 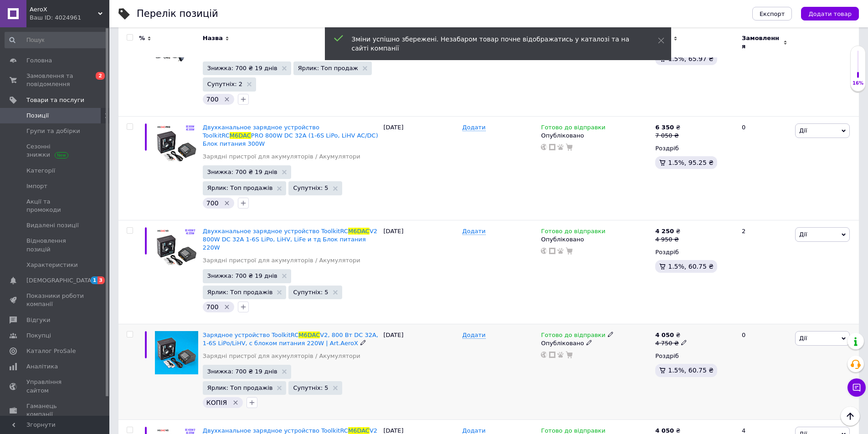 I want to click on button: Чат з покупцем, so click(x=856, y=387).